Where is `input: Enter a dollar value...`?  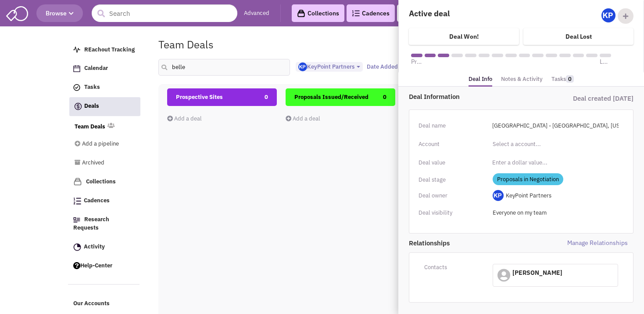
input: Enter a dollar value... is located at coordinates (556, 162).